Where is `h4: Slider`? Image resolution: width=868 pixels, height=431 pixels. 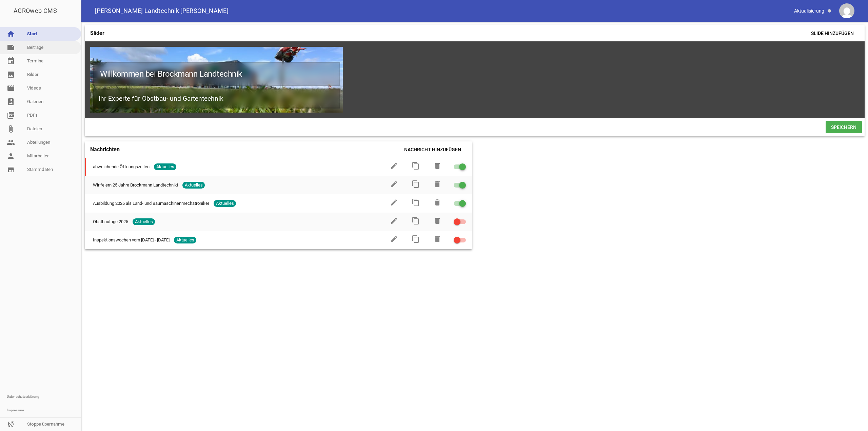
h4: Slider is located at coordinates (97, 33).